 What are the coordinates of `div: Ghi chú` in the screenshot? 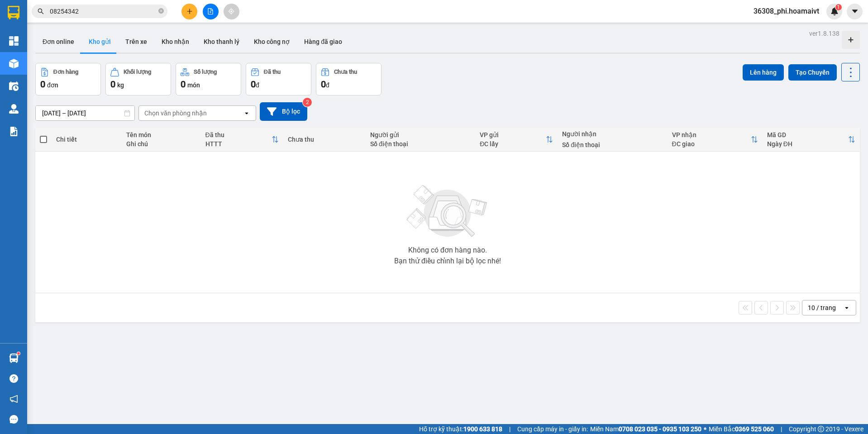 It's located at (162, 144).